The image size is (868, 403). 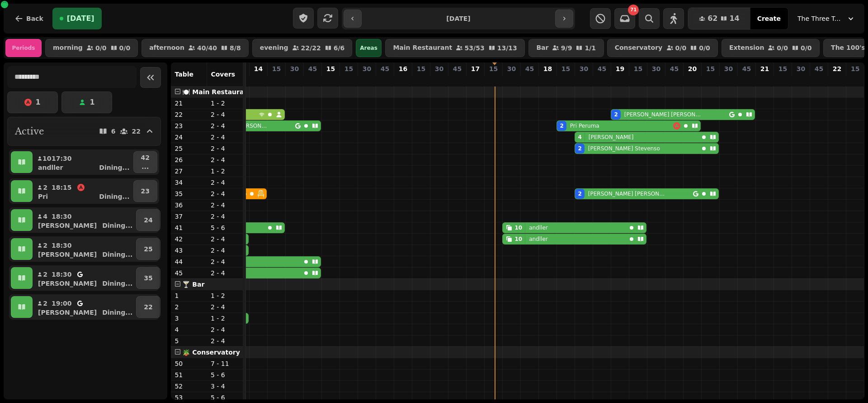 I want to click on span: 14, so click(x=734, y=18).